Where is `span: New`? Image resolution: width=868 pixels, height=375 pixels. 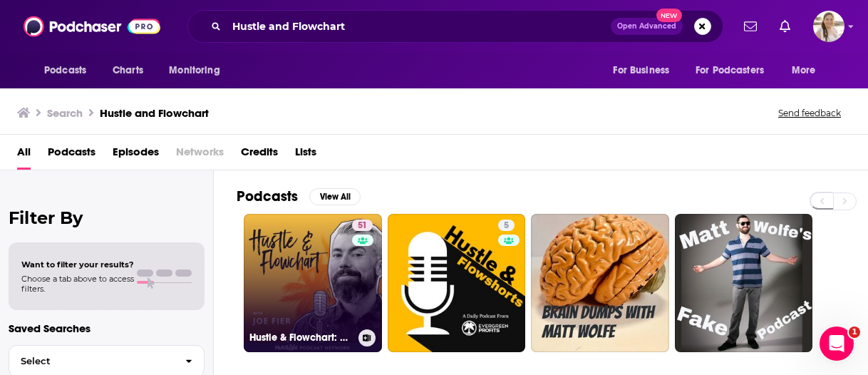
span: New is located at coordinates (669, 15).